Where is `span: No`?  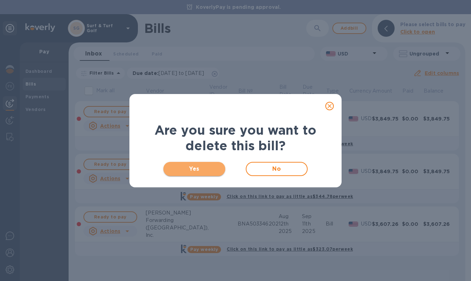
span: No is located at coordinates (276, 169).